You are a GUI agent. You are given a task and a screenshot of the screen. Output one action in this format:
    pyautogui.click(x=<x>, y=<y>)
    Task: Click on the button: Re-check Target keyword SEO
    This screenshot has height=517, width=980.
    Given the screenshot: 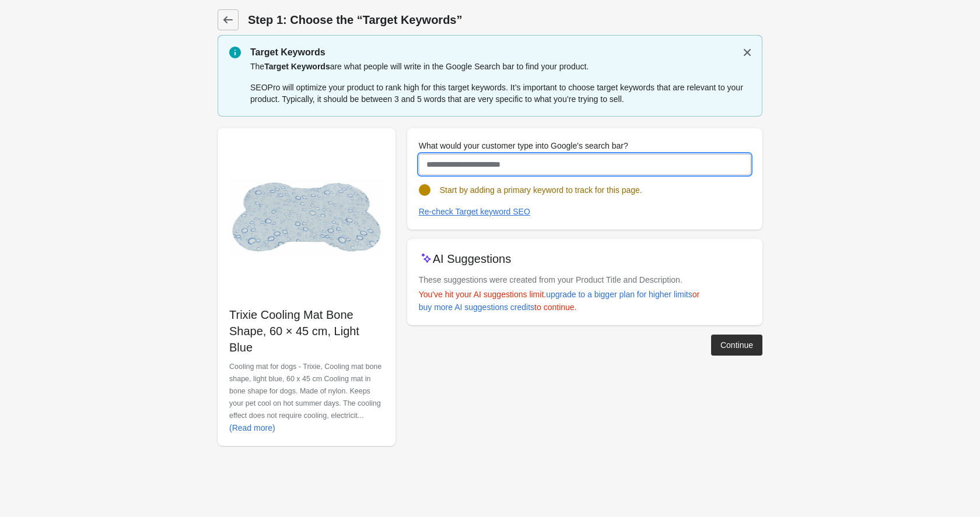 What is the action you would take?
    pyautogui.click(x=474, y=212)
    